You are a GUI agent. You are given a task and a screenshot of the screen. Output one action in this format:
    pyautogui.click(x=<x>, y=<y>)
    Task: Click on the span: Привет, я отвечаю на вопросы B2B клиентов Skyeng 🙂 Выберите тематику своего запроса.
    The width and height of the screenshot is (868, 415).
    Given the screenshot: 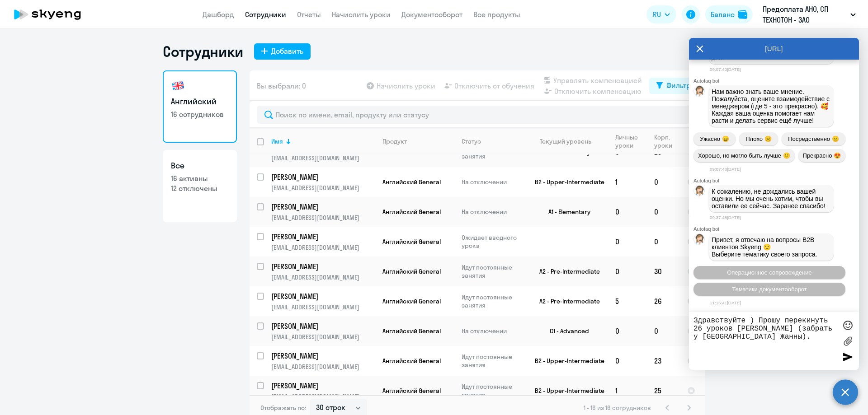 What is the action you would take?
    pyautogui.click(x=764, y=247)
    